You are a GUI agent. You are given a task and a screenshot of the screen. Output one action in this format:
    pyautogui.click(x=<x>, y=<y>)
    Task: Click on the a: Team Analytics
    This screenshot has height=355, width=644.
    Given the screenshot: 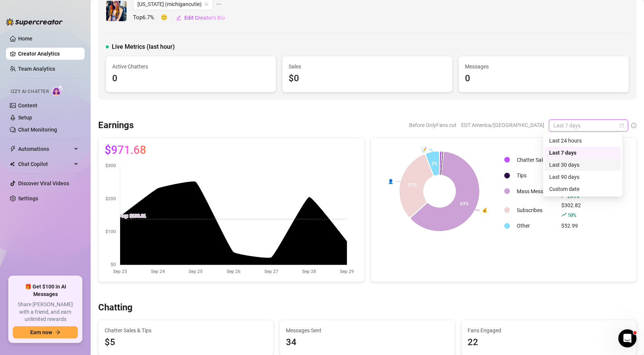 What is the action you would take?
    pyautogui.click(x=37, y=69)
    